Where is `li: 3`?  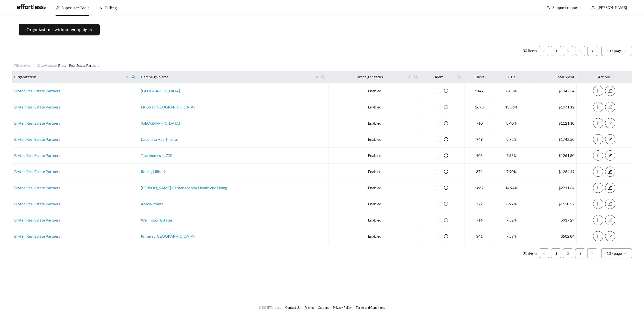 li: 3 is located at coordinates (580, 51).